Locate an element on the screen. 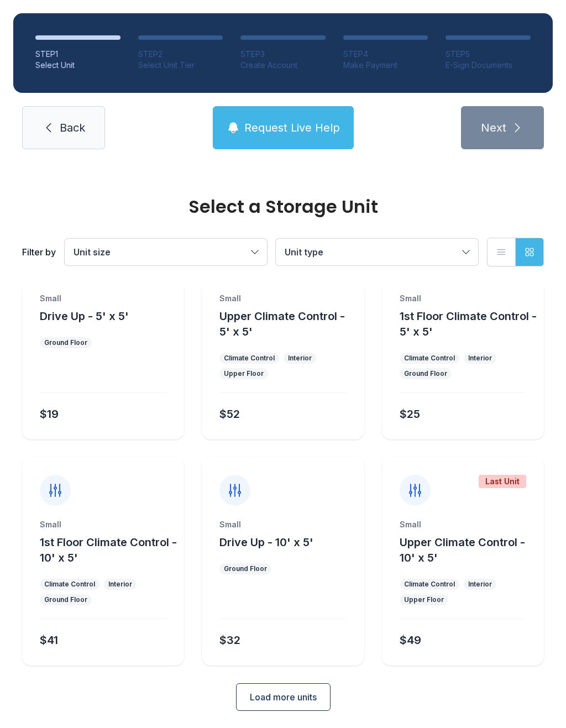  button: Drive Up - 10' x 5' is located at coordinates (266, 542).